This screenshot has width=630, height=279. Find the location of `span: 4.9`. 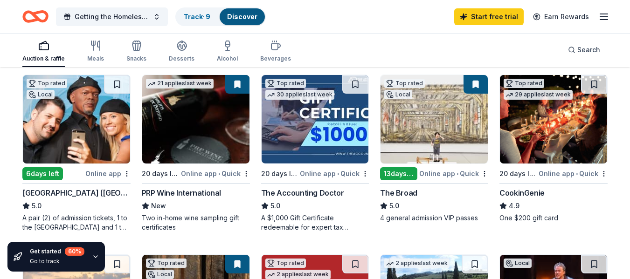

span: 4.9 is located at coordinates (514, 206).